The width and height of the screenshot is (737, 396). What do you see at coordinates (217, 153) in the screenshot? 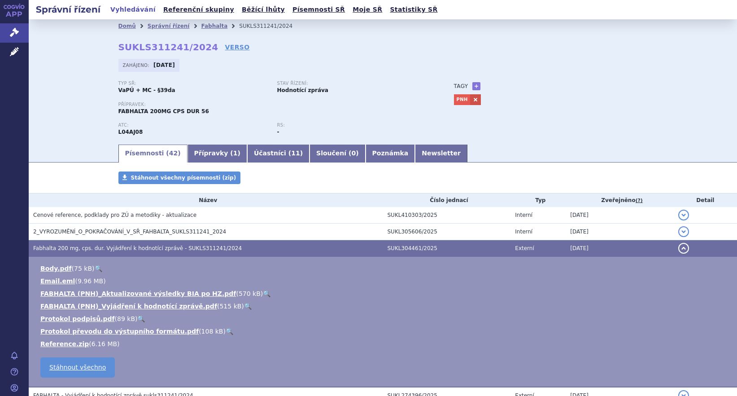
I see `a: Přípravky (1)` at bounding box center [217, 153].